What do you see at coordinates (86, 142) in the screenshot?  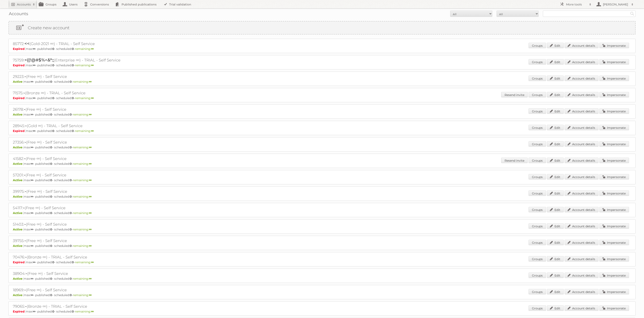 I see `h2: 27356: (Free ∞) - Self Service` at bounding box center [86, 142].